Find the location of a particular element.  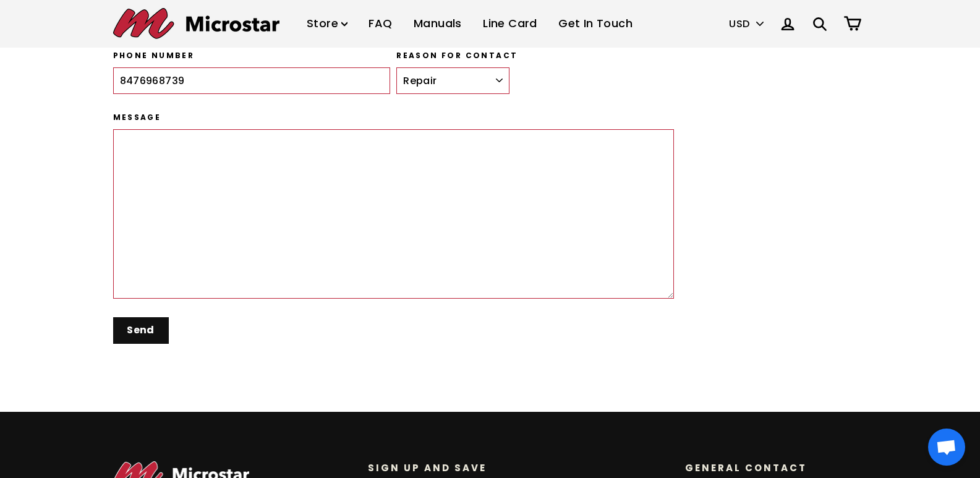

a: Store is located at coordinates (327, 23).